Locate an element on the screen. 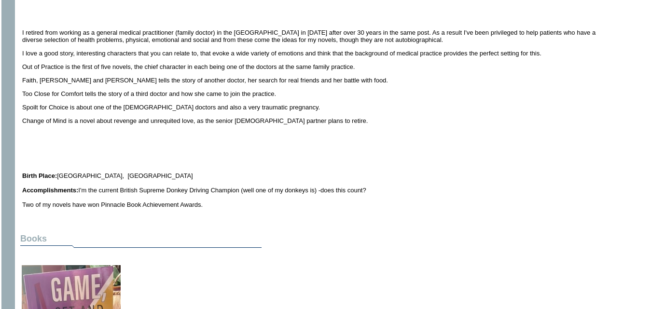 The width and height of the screenshot is (652, 309). p: Out of Practice is the first of five novels, the chief character in each being one of the doctors... is located at coordinates (320, 67).